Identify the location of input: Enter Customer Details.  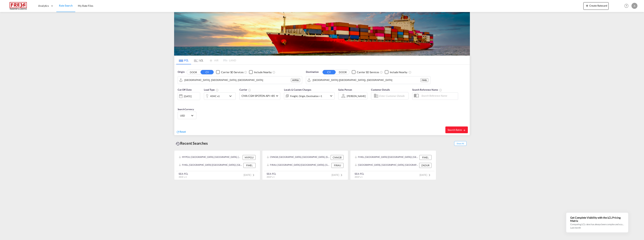
(393, 96).